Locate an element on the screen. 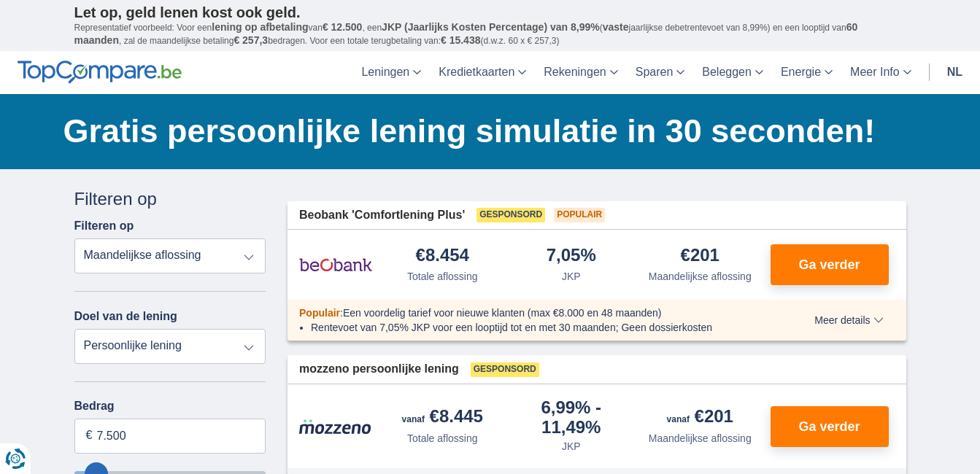 Image resolution: width=980 pixels, height=474 pixels. a: Rekeningen is located at coordinates (580, 73).